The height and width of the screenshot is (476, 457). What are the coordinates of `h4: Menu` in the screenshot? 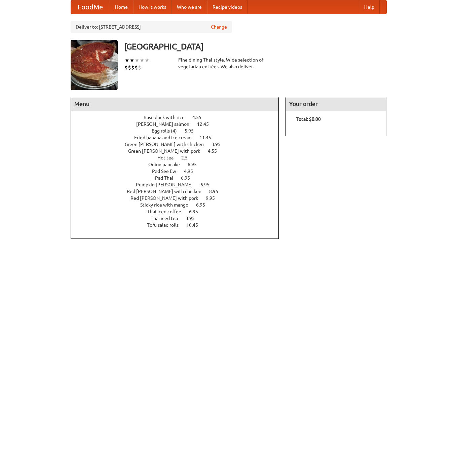 It's located at (175, 104).